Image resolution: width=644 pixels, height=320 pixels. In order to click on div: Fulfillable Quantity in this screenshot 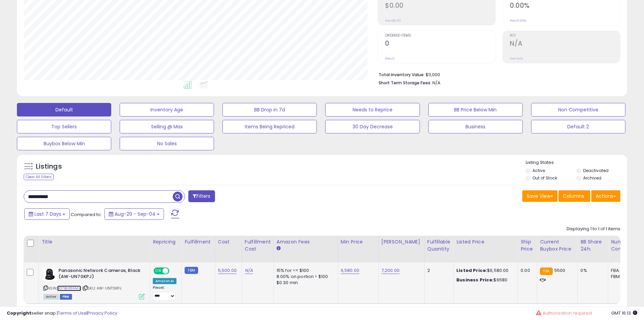, I will do `click(439, 245)`.